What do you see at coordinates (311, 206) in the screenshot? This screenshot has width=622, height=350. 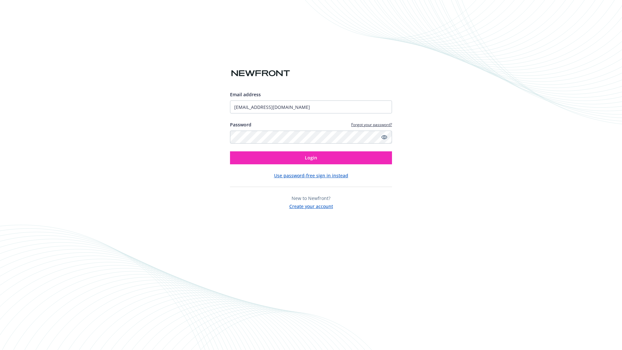 I see `button: Create your account` at bounding box center [311, 206].